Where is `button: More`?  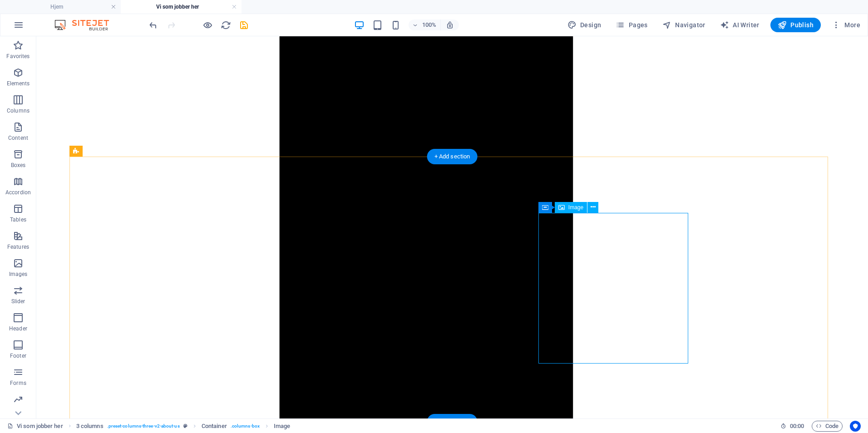
button: More is located at coordinates (845, 25).